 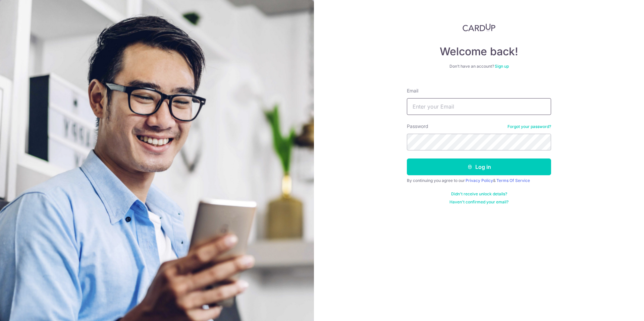 I want to click on img: CardUp Logo, so click(x=479, y=28).